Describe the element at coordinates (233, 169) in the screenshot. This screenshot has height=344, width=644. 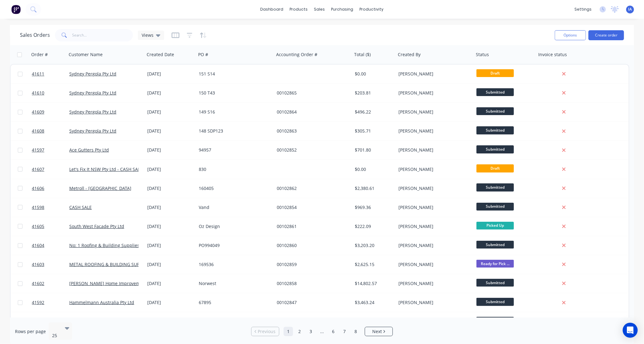
I see `div: 830` at that location.